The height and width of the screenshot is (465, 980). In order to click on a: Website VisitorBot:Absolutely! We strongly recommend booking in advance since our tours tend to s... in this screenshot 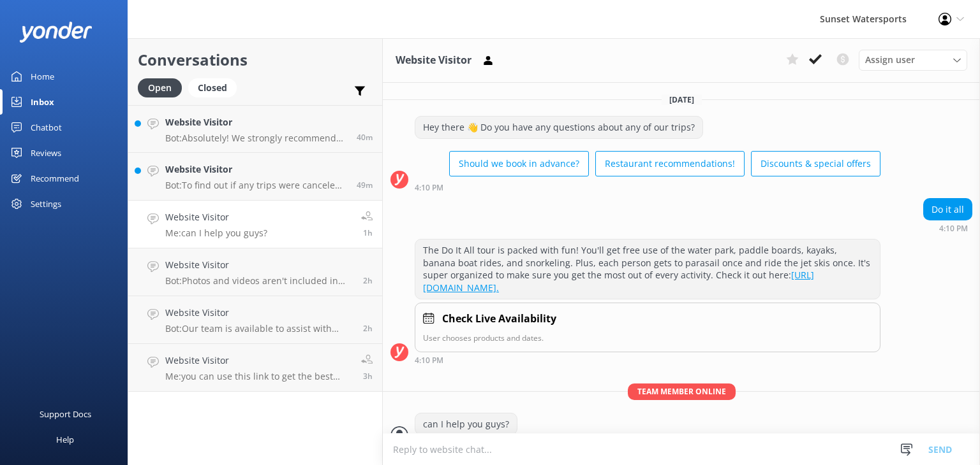, I will do `click(255, 129)`.